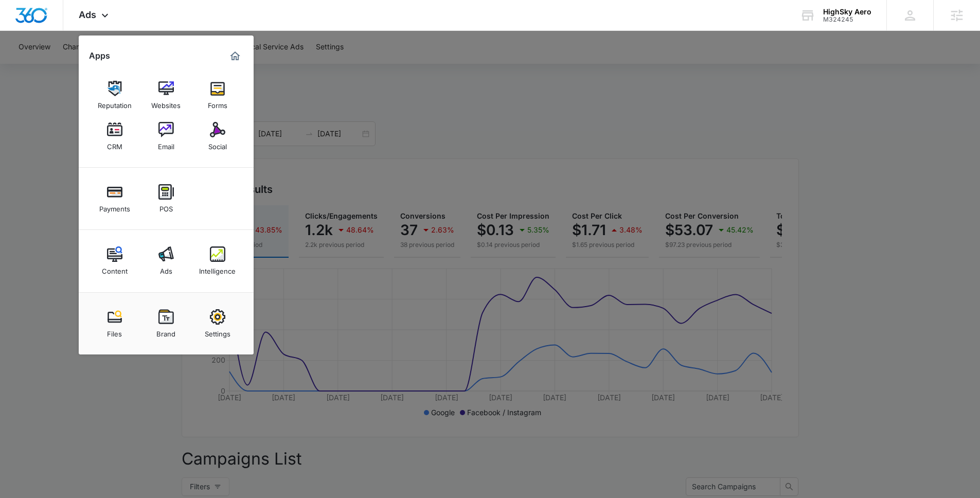 This screenshot has height=498, width=980. What do you see at coordinates (166, 269) in the screenshot?
I see `div: Ads` at bounding box center [166, 269].